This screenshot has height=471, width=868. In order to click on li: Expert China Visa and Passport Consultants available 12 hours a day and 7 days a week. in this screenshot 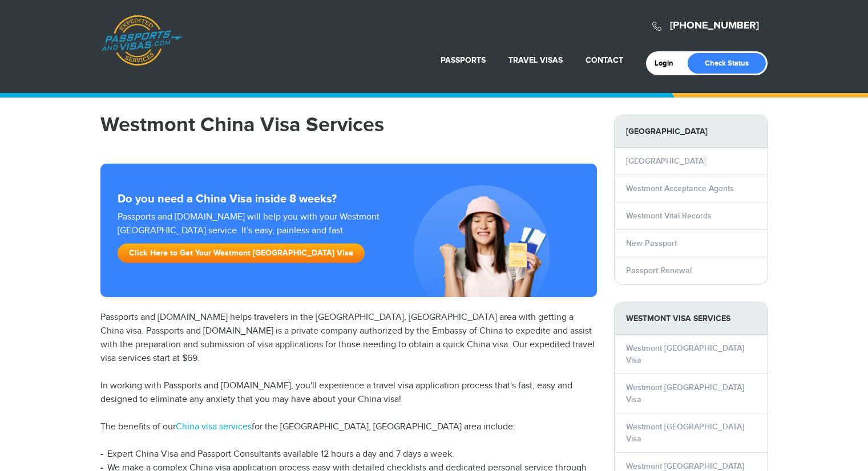, I will do `click(349, 455)`.